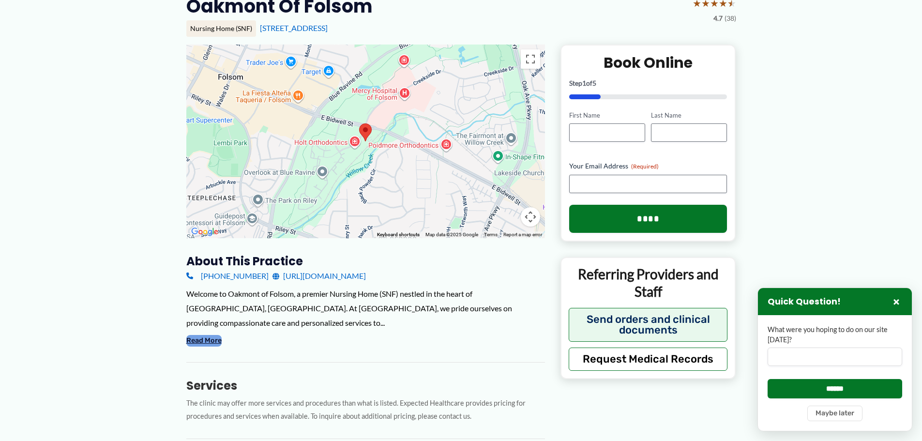 The height and width of the screenshot is (441, 922). What do you see at coordinates (531, 217) in the screenshot?
I see `button: Map camera controls` at bounding box center [531, 217].